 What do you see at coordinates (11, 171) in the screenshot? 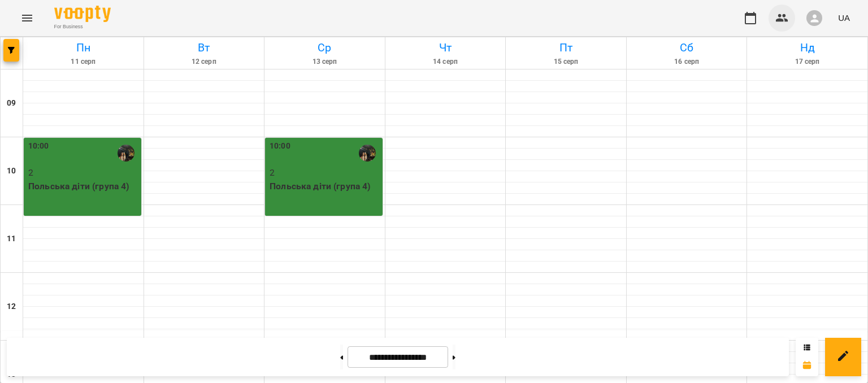
I see `h6: 10` at bounding box center [11, 171].